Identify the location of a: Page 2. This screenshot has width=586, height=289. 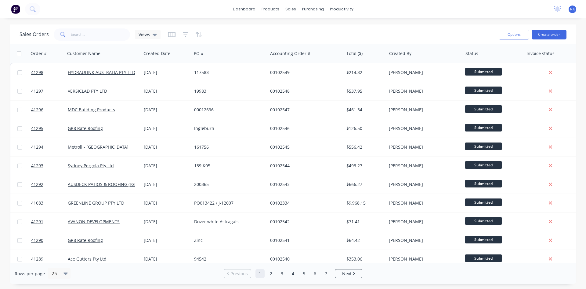
(271, 273).